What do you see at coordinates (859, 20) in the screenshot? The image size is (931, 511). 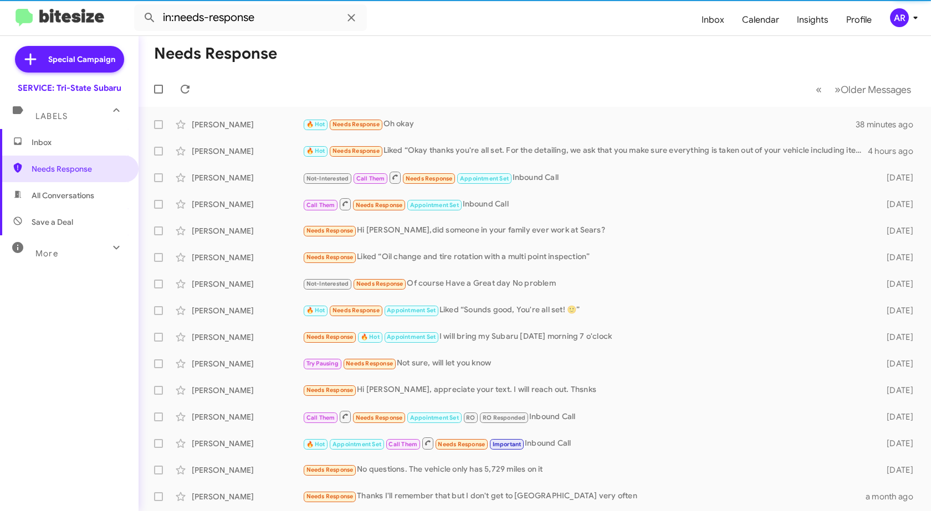 I see `span: Profile` at bounding box center [859, 20].